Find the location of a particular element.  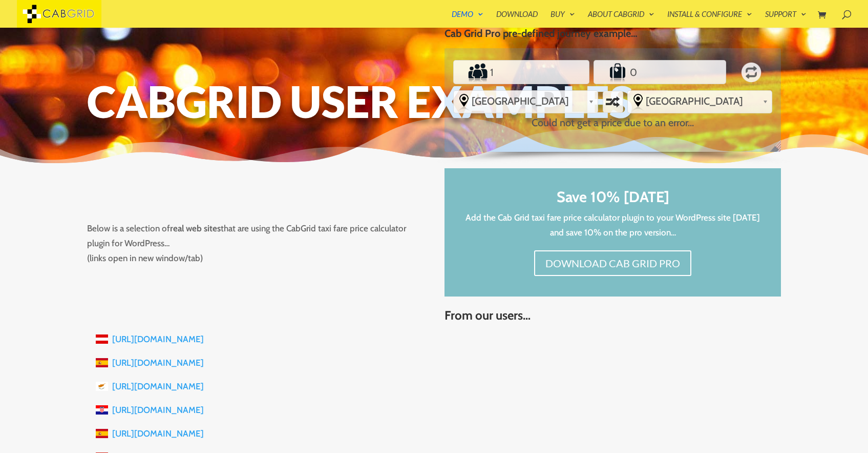

a: Download is located at coordinates (517, 19).